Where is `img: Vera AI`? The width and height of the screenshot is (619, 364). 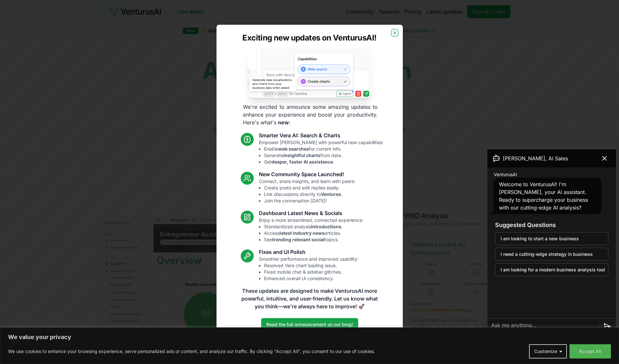
img: Vera AI is located at coordinates (310, 73).